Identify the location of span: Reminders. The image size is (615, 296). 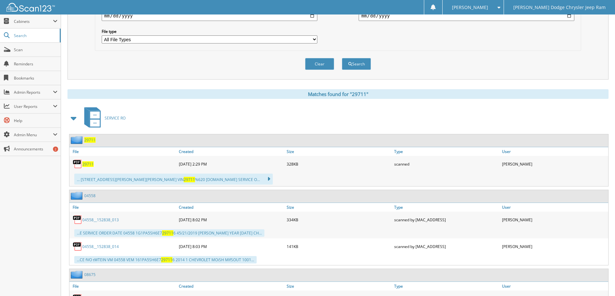
(35, 64).